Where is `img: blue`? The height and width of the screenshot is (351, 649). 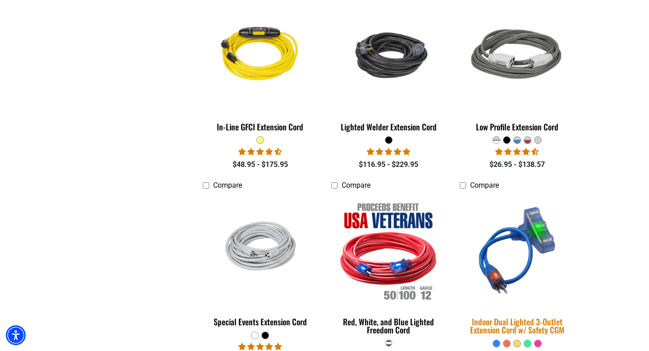 img: blue is located at coordinates (517, 250).